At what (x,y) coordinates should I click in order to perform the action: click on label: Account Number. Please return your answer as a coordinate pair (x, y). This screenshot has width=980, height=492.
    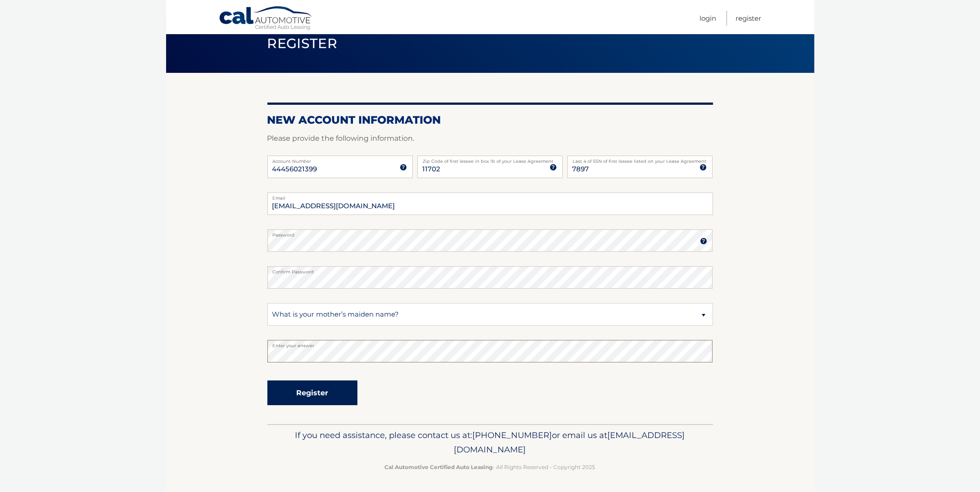
    Looking at the image, I should click on (340, 159).